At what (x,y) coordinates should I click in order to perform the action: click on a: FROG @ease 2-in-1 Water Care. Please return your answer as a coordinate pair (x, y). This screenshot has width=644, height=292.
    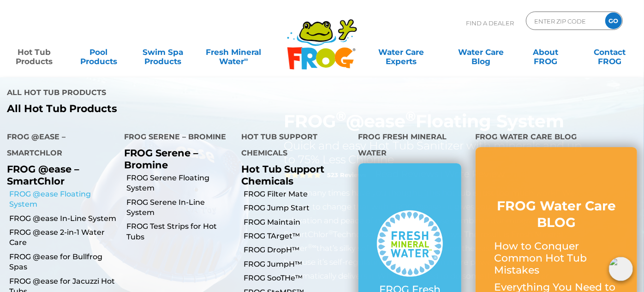
    Looking at the image, I should click on (63, 238).